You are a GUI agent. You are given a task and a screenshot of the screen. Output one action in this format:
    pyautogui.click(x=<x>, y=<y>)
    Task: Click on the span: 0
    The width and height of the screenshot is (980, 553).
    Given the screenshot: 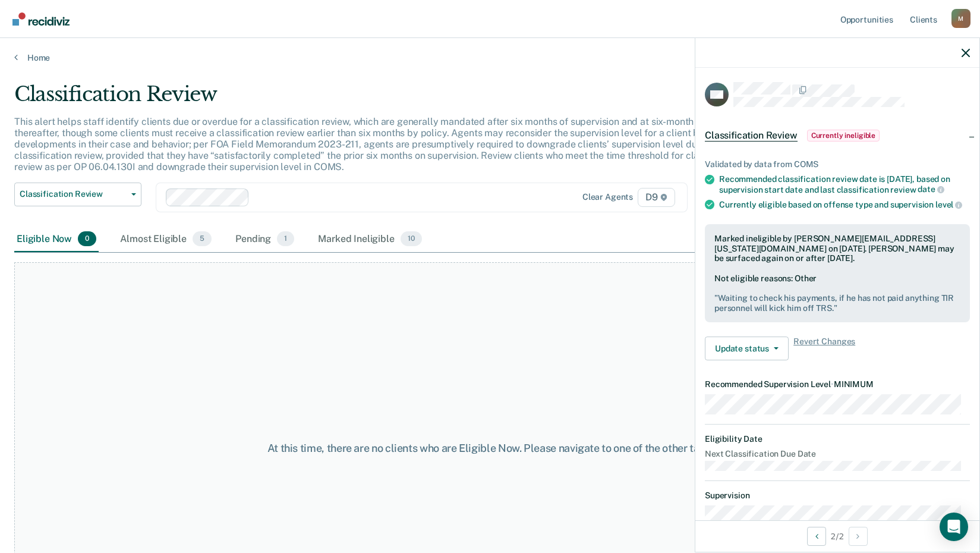 What is the action you would take?
    pyautogui.click(x=87, y=239)
    